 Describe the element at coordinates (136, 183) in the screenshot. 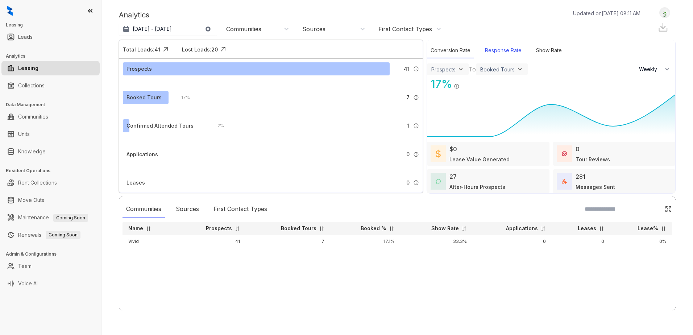

I see `div: Leases` at that location.